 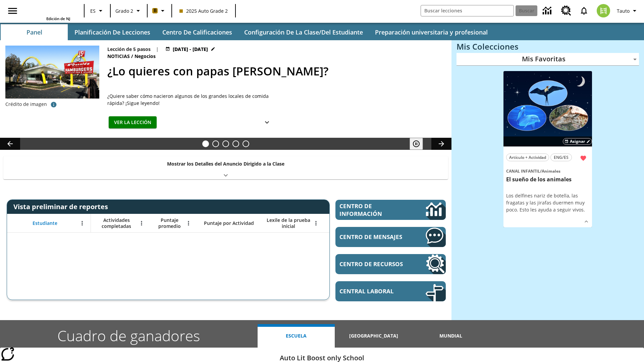 What do you see at coordinates (62, 206) in the screenshot?
I see `span: Vista preliminar de reportes` at bounding box center [62, 206].